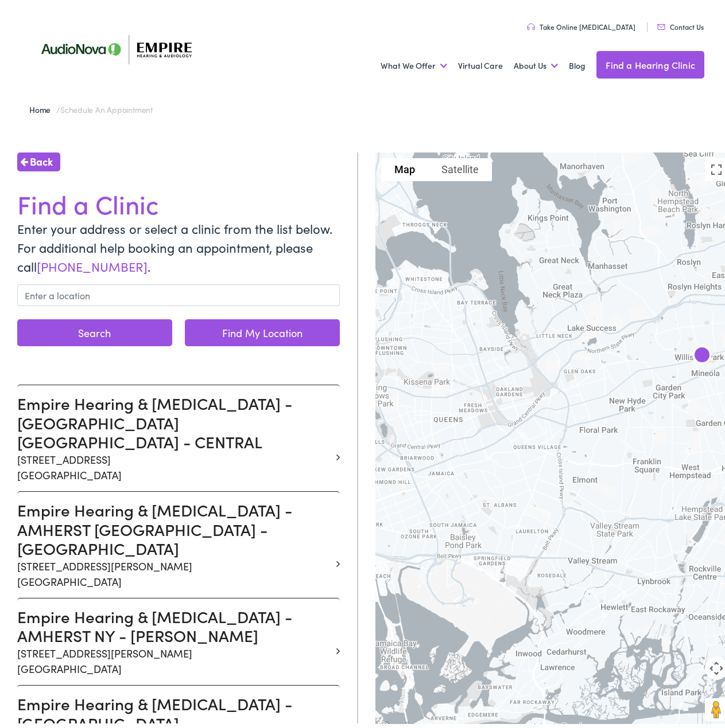 The height and width of the screenshot is (728, 725). I want to click on button: Show satellite imagery, so click(460, 166).